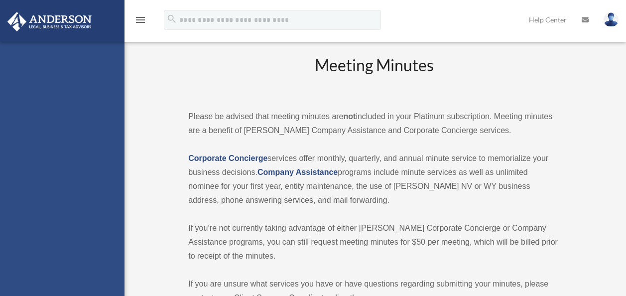  Describe the element at coordinates (297, 172) in the screenshot. I see `strong: Company Assistance` at that location.